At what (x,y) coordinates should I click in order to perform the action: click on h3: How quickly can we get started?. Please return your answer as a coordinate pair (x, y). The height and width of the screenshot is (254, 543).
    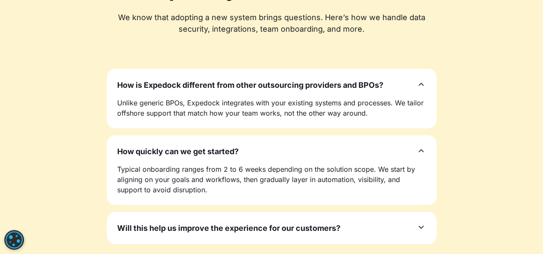
    Looking at the image, I should click on (178, 151).